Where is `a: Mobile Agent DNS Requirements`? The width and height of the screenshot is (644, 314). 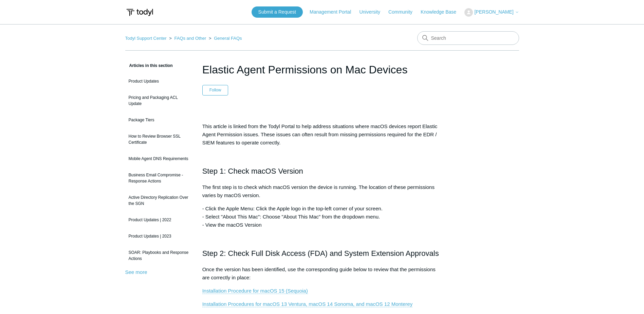 a: Mobile Agent DNS Requirements is located at coordinates (158, 158).